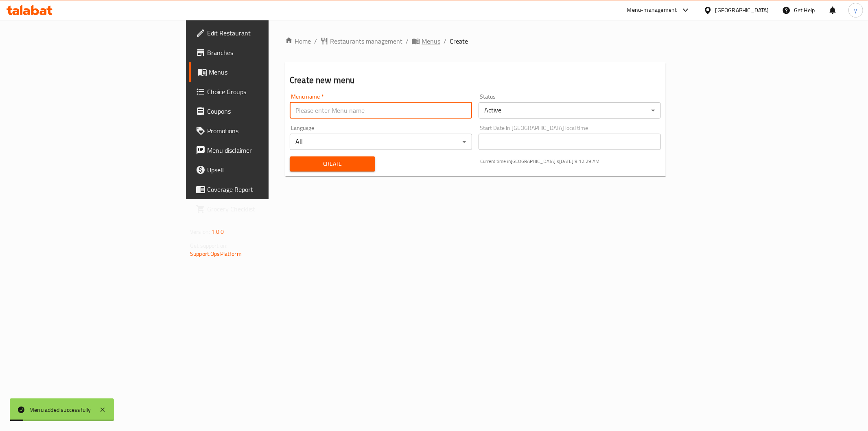 This screenshot has width=868, height=431. What do you see at coordinates (570, 110) in the screenshot?
I see `div: Active` at bounding box center [570, 110].